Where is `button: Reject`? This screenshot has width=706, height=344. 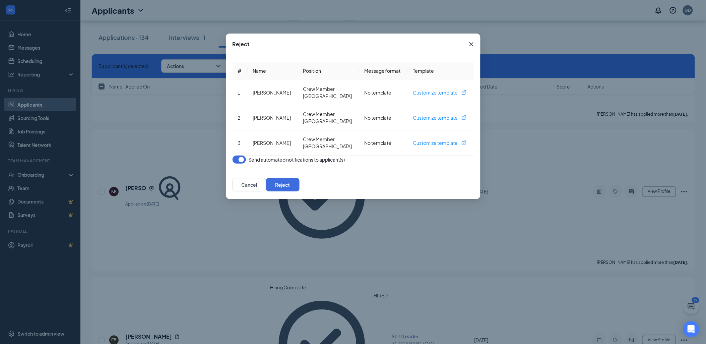 button: Reject is located at coordinates (283, 185).